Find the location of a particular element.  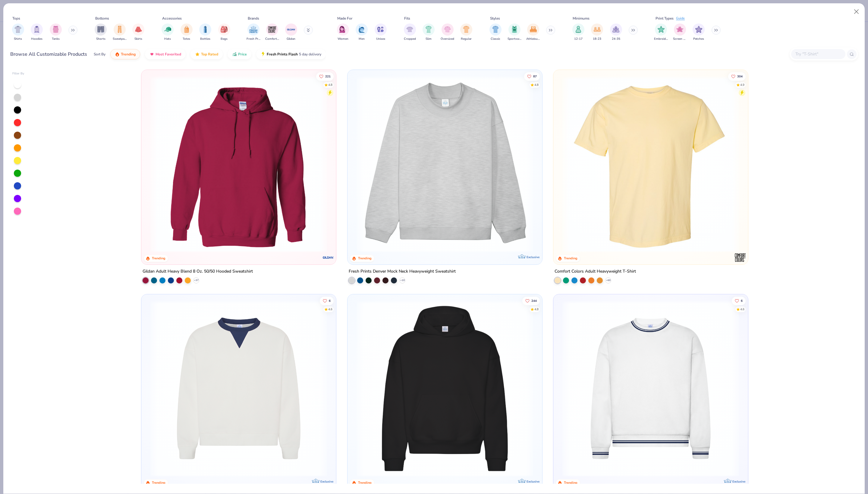

span: 87 is located at coordinates (535, 76).